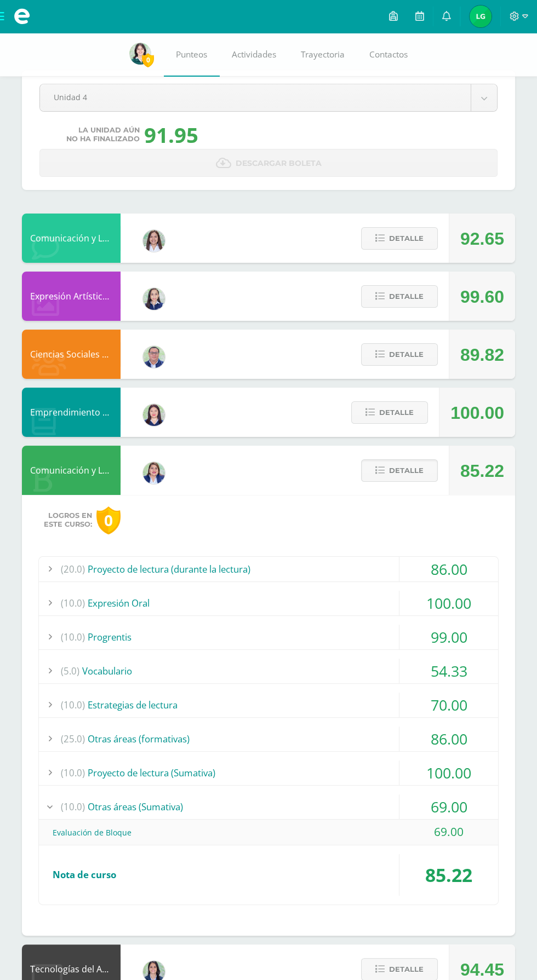 This screenshot has height=980, width=537. I want to click on div: Ciencias Sociales y Formación Ciudadana, so click(71, 355).